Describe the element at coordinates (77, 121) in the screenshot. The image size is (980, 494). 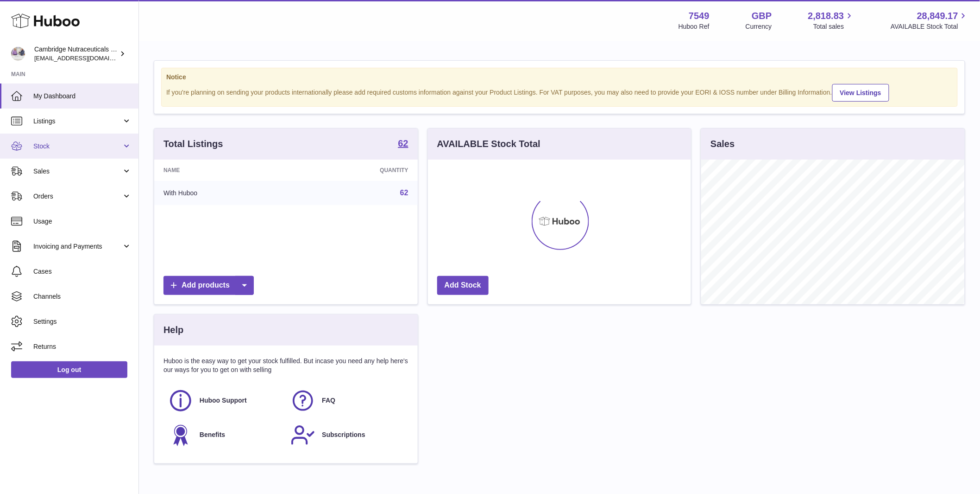
I see `span: Listings` at that location.